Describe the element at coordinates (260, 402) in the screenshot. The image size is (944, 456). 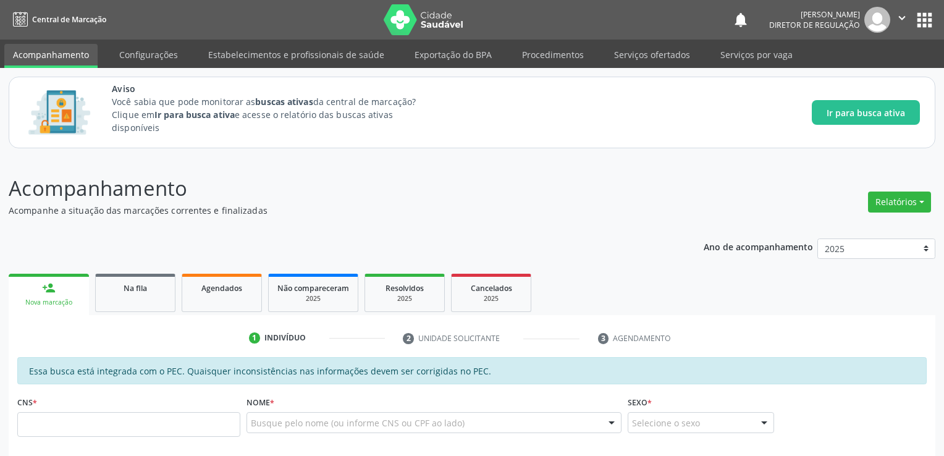
I see `label: Nome` at that location.